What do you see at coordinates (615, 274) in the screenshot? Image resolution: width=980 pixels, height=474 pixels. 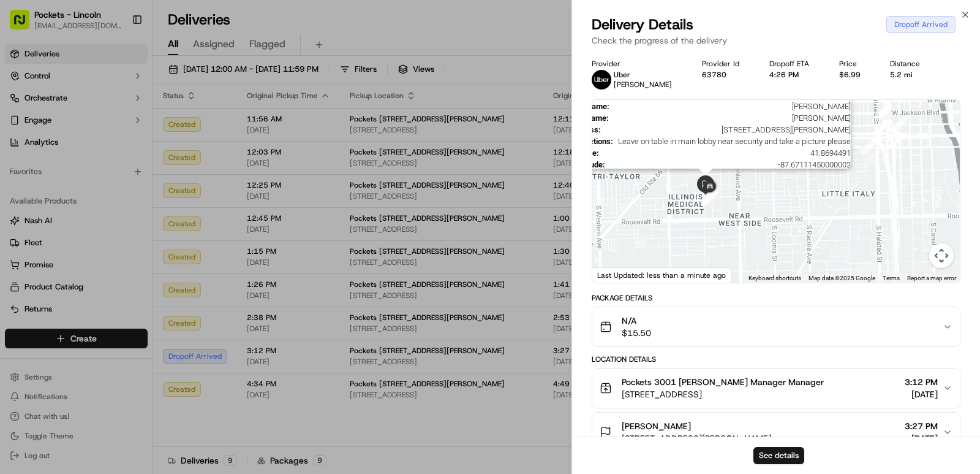 I see `img: Google` at bounding box center [615, 274].